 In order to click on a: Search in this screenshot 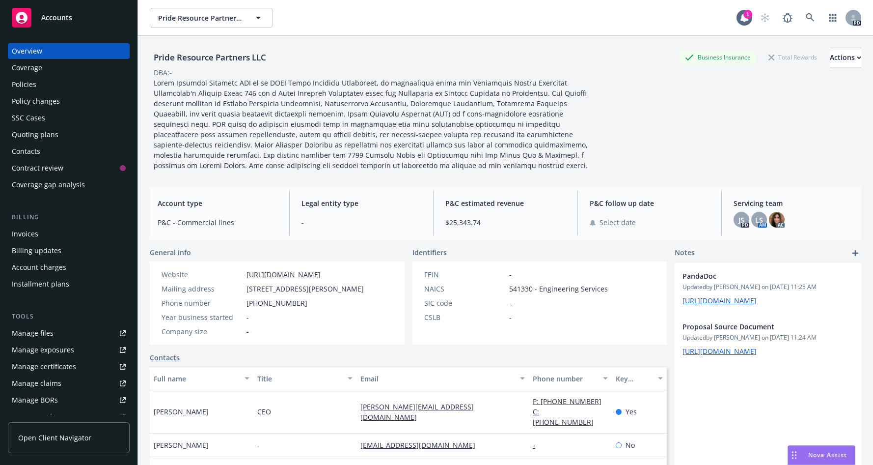, I will do `click(810, 18)`.